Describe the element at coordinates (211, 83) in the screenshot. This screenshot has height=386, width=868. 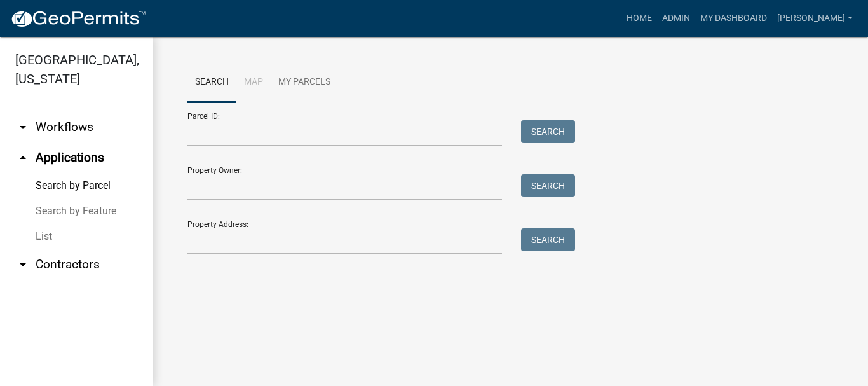
I see `a: Search` at that location.